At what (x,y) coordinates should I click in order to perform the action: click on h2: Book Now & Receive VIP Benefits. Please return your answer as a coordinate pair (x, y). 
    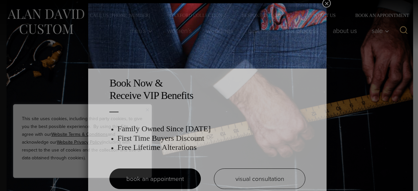
    Looking at the image, I should click on (207, 89).